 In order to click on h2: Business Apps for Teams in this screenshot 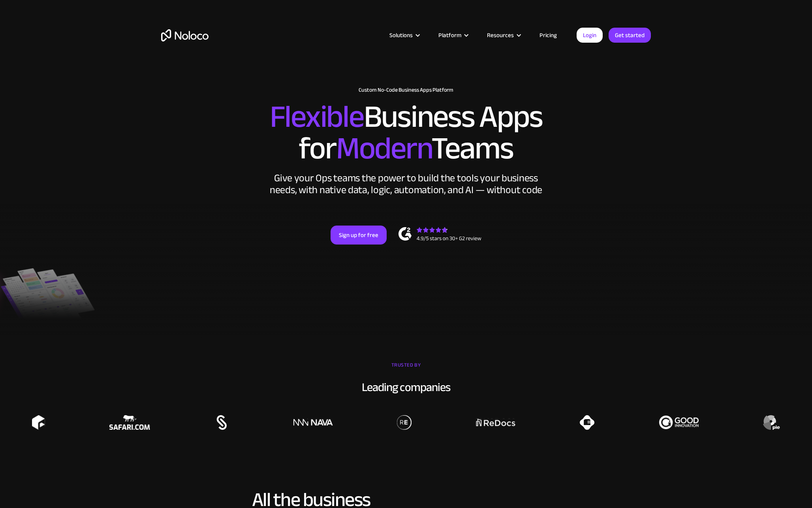, I will do `click(406, 133)`.